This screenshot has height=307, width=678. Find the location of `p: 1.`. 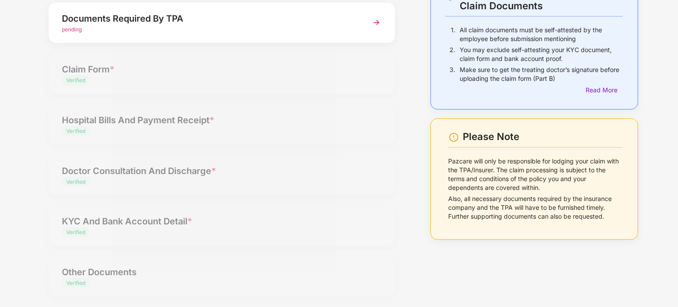

p: 1. is located at coordinates (453, 34).